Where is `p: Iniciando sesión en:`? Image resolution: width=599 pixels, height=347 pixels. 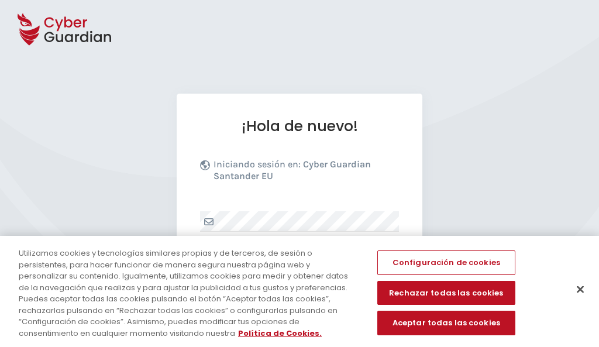 p: Iniciando sesión en: is located at coordinates (305, 173).